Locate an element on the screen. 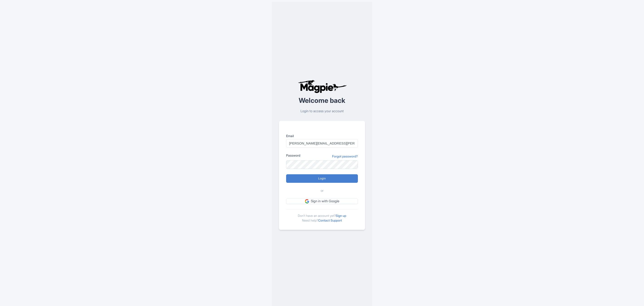  a: Forgot password? is located at coordinates (345, 156).